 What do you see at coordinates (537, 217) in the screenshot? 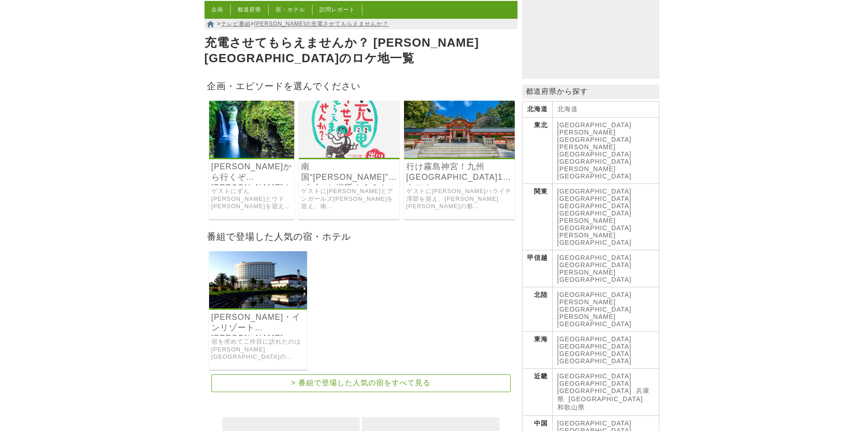
I see `th: 関東` at bounding box center [537, 217].